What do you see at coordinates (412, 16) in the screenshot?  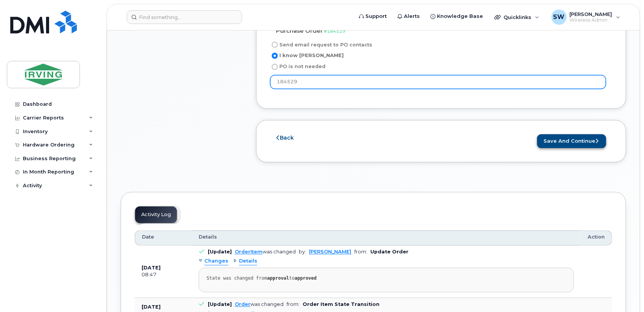 I see `span: Alerts` at bounding box center [412, 16].